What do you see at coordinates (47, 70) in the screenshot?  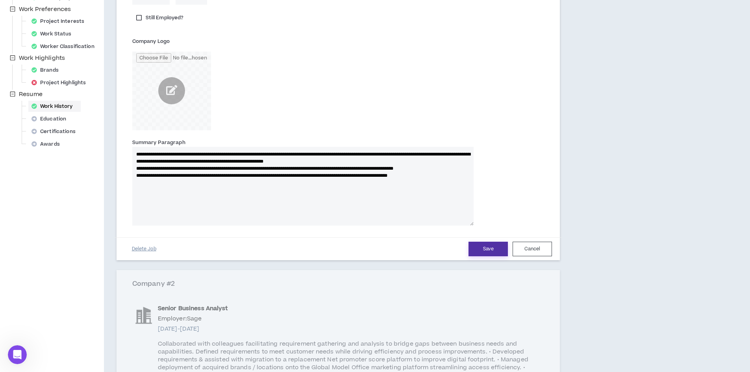 I see `div: Brands` at bounding box center [47, 70].